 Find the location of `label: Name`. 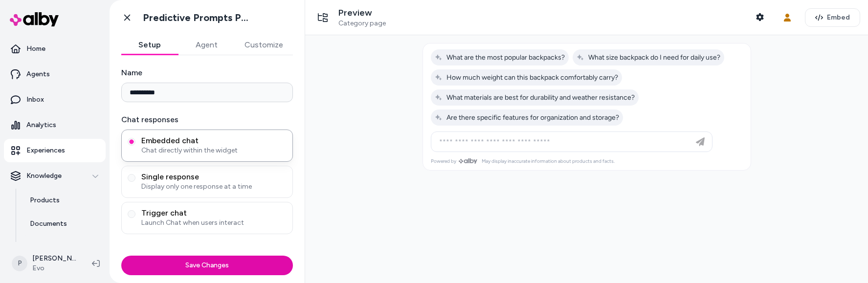

label: Name is located at coordinates (207, 73).